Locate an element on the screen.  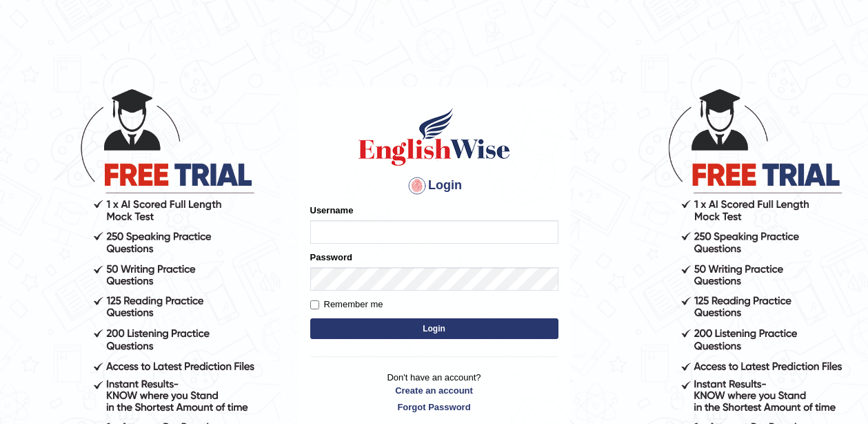
label: Password is located at coordinates (331, 257).